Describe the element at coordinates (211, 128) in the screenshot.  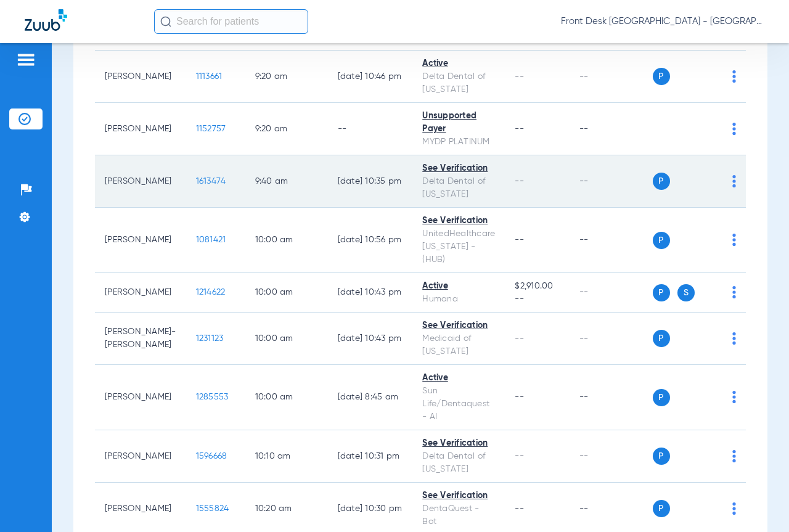
I see `span: 1152757` at that location.